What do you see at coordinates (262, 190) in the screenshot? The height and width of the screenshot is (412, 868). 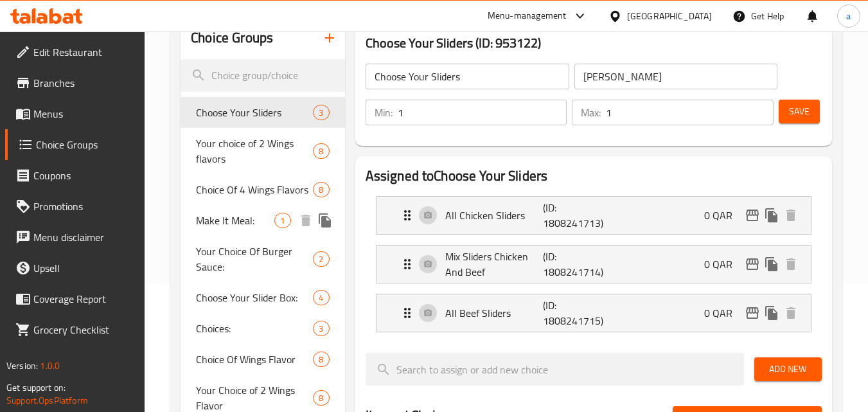 I see `div: Choice Of 4 Wings Flavors8` at bounding box center [262, 190].